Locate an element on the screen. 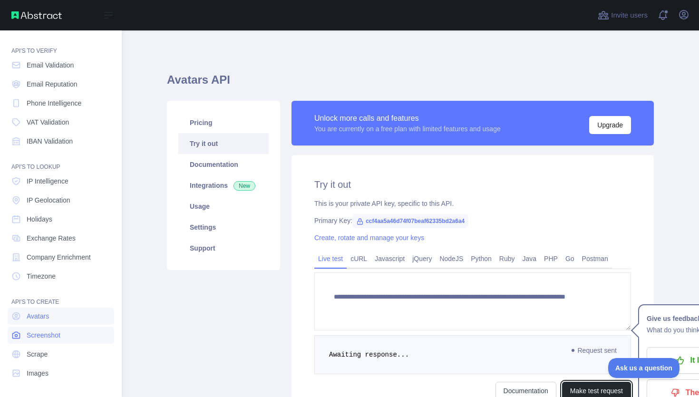 The width and height of the screenshot is (699, 397). span: IP Geolocation is located at coordinates (48, 200).